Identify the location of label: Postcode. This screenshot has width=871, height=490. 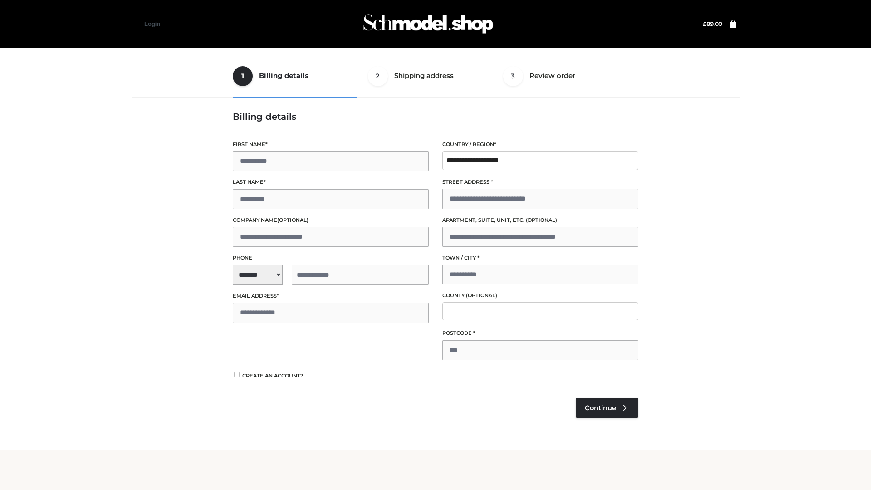
(541, 333).